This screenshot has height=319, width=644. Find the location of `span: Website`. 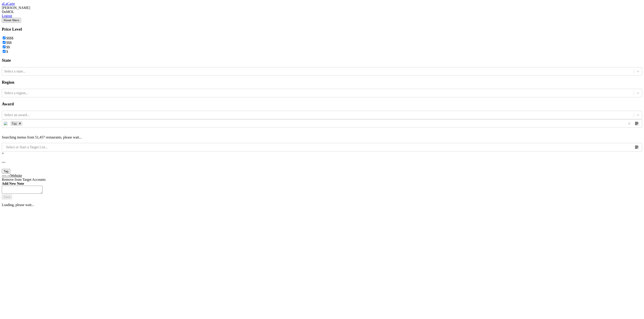

span: Website is located at coordinates (16, 175).